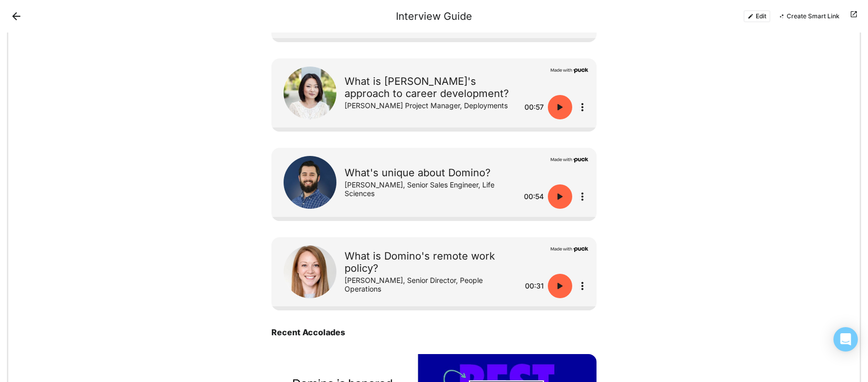 The width and height of the screenshot is (868, 382). Describe the element at coordinates (16, 16) in the screenshot. I see `button: Back` at that location.